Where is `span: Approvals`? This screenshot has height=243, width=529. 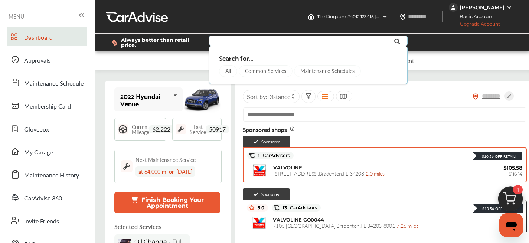 span: Approvals is located at coordinates (37, 61).